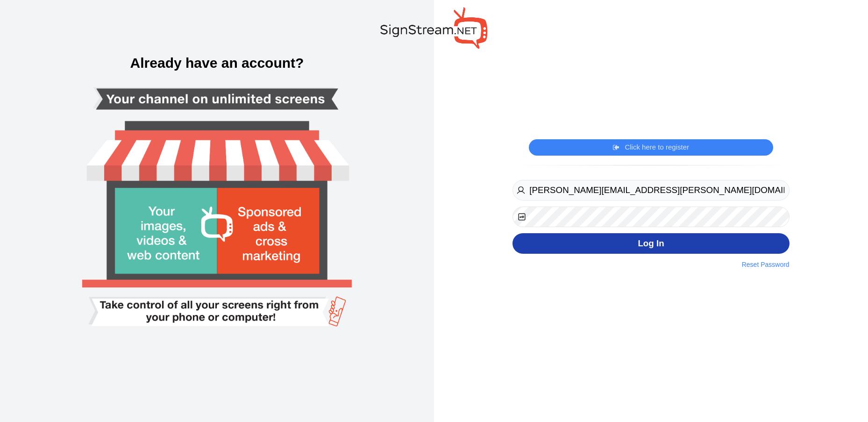 The height and width of the screenshot is (422, 868). Describe the element at coordinates (651, 243) in the screenshot. I see `button: Log In` at that location.